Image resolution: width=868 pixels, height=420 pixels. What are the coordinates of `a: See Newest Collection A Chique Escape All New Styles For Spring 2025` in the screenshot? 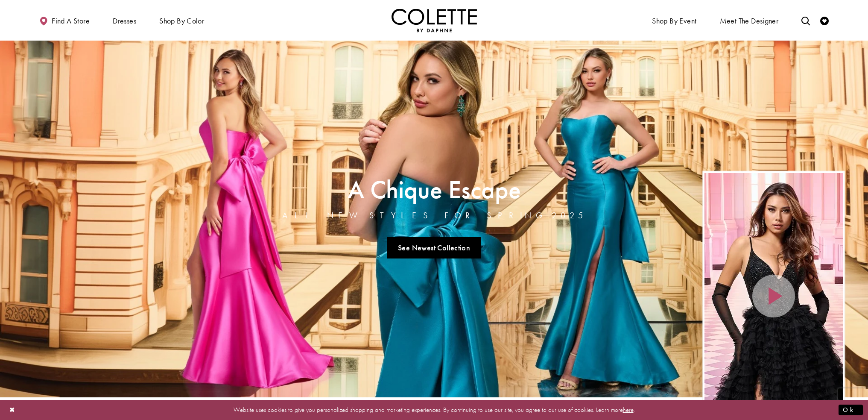 It's located at (434, 248).